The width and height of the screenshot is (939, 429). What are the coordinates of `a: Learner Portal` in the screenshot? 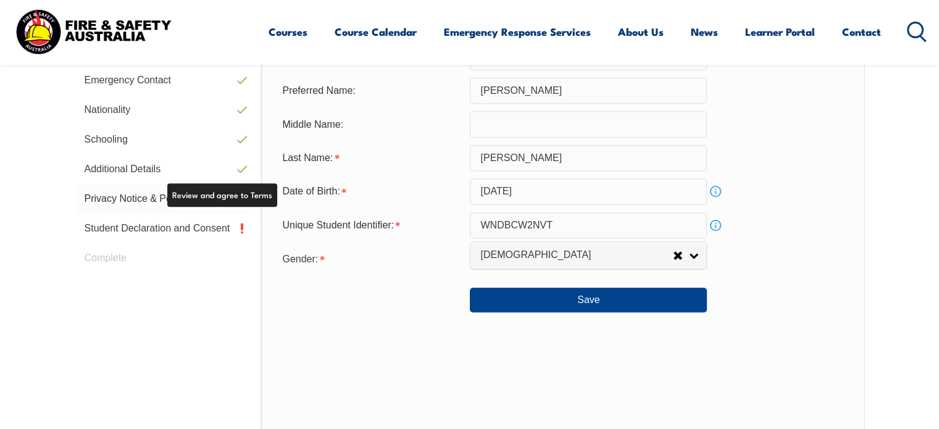 It's located at (780, 32).